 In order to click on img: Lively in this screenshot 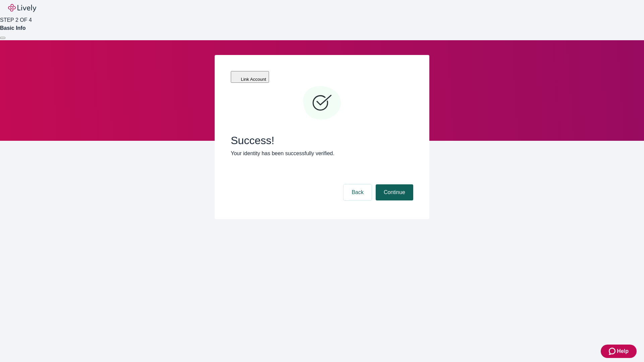, I will do `click(22, 8)`.